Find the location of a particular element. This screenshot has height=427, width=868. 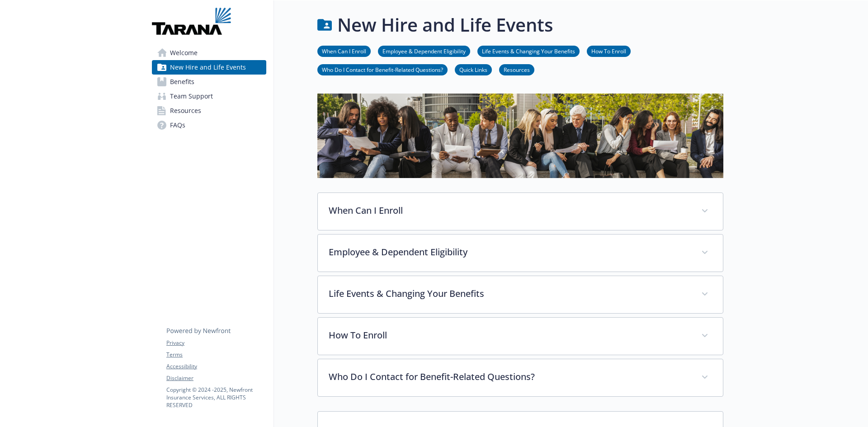

span: New Hire and Life Events is located at coordinates (207, 67).